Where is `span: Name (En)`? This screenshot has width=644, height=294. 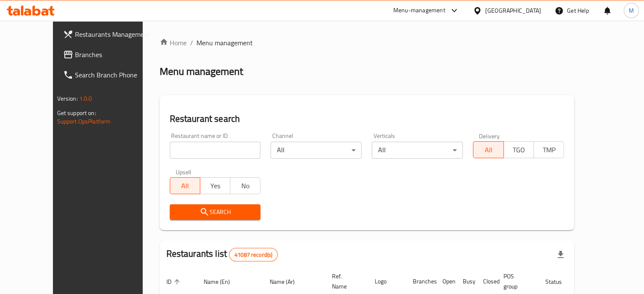
span: Name (En) is located at coordinates (223, 282).